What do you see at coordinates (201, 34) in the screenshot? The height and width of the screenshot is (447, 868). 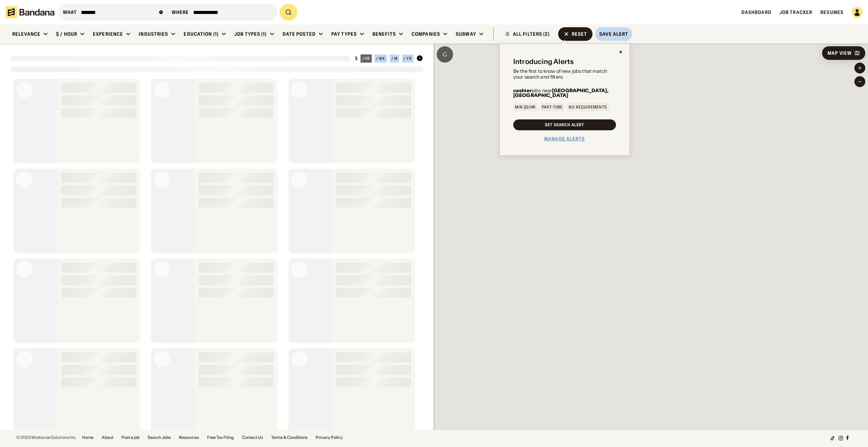 I see `div: Education (1)` at bounding box center [201, 34].